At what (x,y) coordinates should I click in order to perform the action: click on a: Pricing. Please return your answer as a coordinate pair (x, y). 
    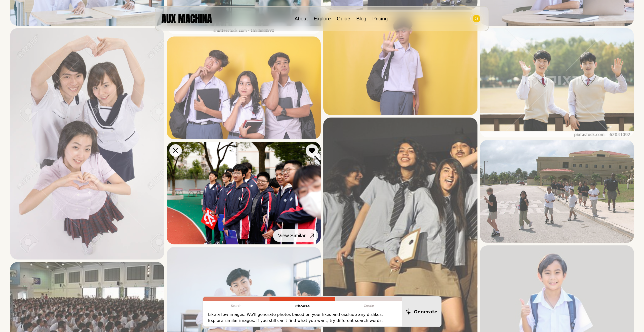
    Looking at the image, I should click on (380, 19).